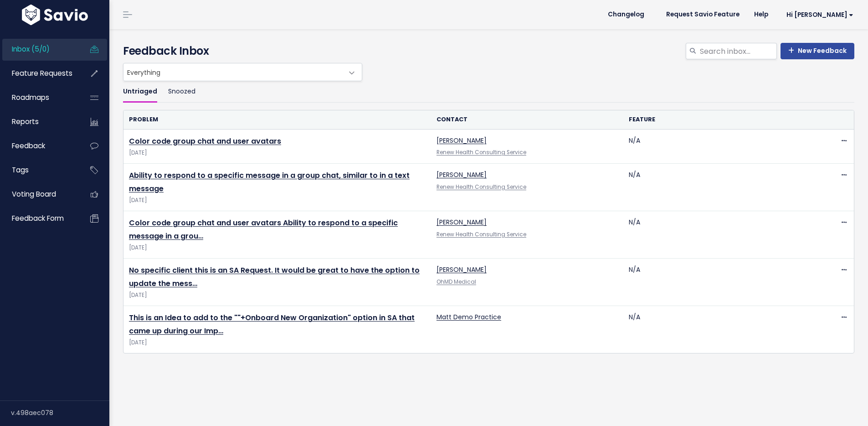 The image size is (868, 426). Describe the element at coordinates (25, 121) in the screenshot. I see `span: Reports` at that location.